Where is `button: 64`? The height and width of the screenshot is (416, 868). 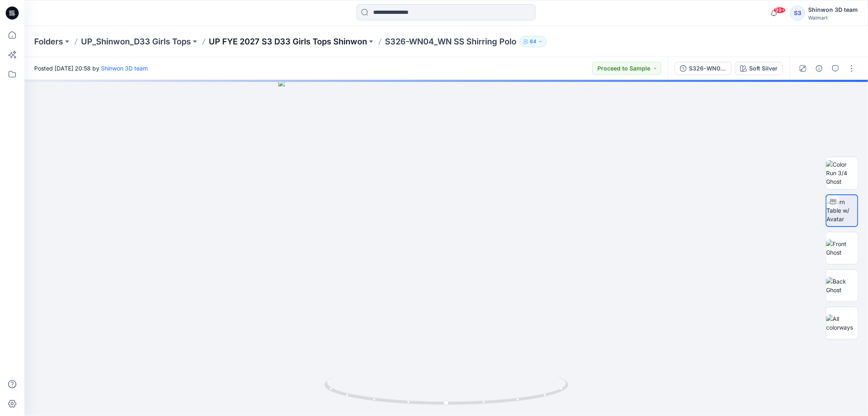
button: 64 is located at coordinates (533, 42).